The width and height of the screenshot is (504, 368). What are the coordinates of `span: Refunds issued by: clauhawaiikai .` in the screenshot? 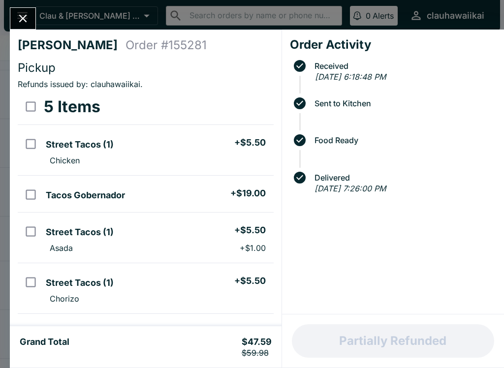 It's located at (80, 84).